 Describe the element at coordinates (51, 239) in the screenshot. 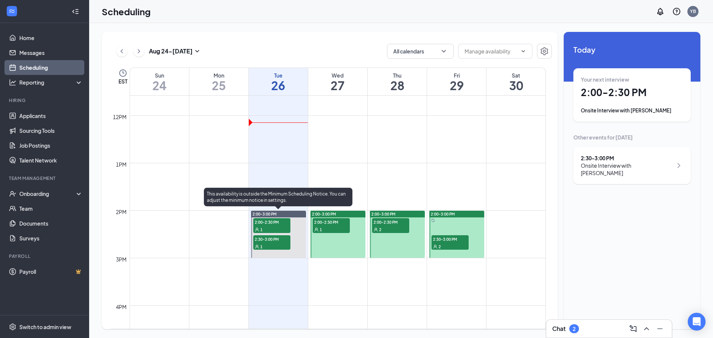

I see `a: Surveys` at that location.